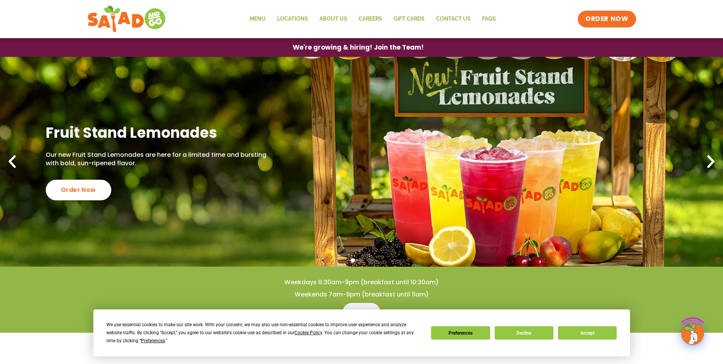 This screenshot has height=364, width=723. Describe the element at coordinates (358, 47) in the screenshot. I see `span: We're growing & hiring! Join the Team!` at that location.